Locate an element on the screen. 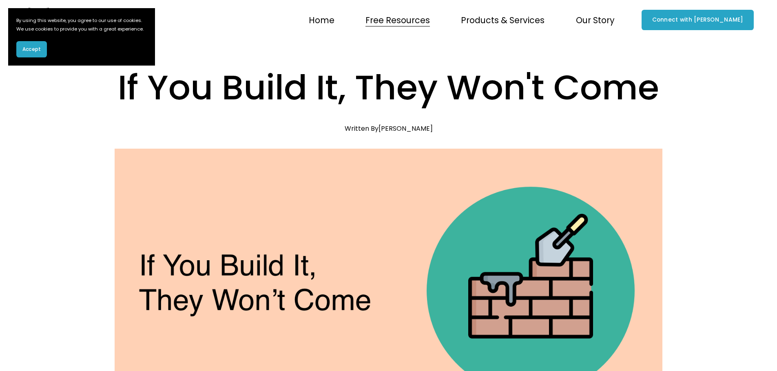  span: Accept is located at coordinates (31, 49).